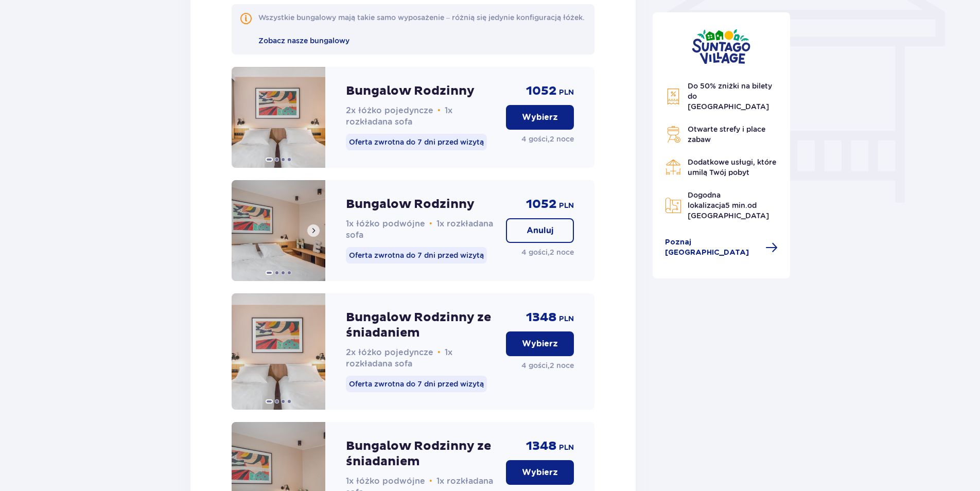 This screenshot has height=491, width=980. What do you see at coordinates (304, 41) in the screenshot?
I see `a: Zobacz nasze bungalowy` at bounding box center [304, 41].